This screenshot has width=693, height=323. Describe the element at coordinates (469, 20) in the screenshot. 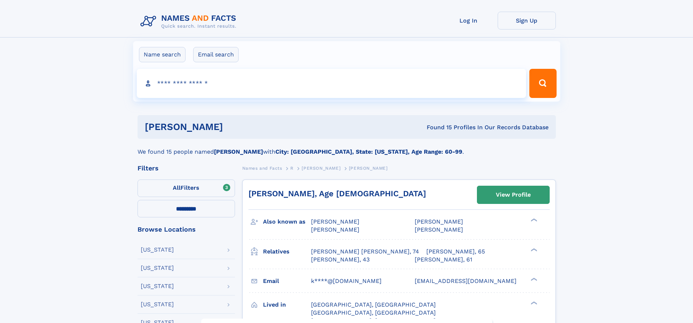

I see `a: Log In` at that location.